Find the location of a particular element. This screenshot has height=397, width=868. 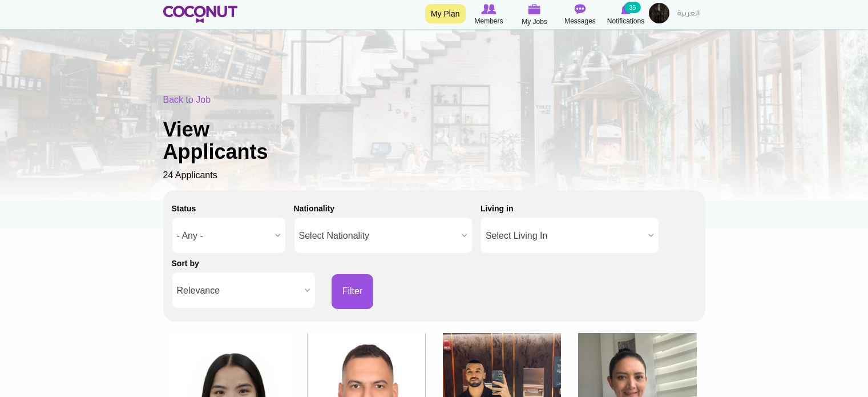

a: My Plan is located at coordinates (445, 14).